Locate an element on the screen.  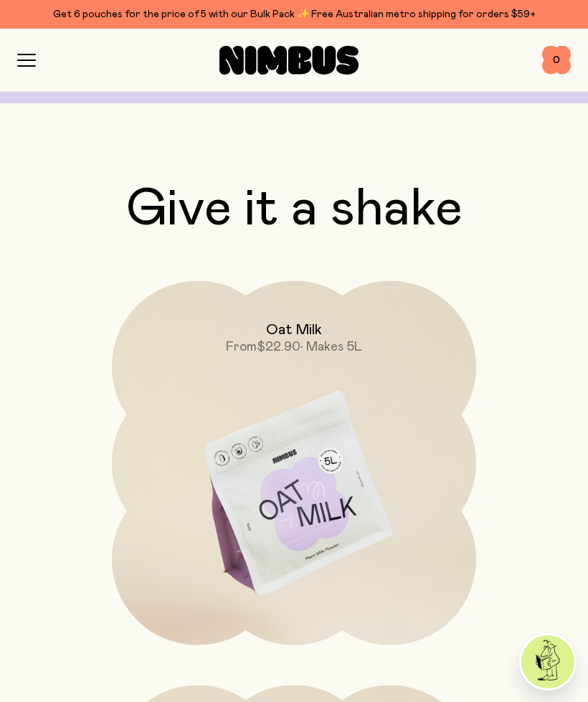
span: 0 is located at coordinates (556, 60).